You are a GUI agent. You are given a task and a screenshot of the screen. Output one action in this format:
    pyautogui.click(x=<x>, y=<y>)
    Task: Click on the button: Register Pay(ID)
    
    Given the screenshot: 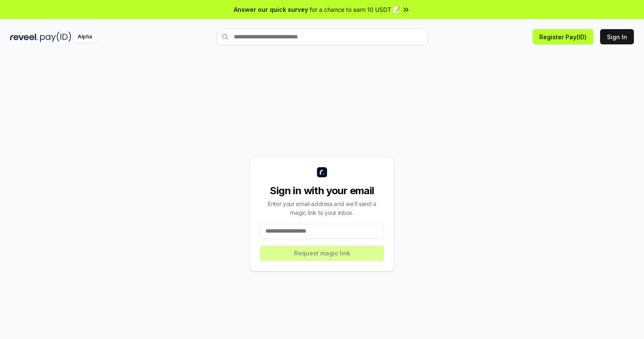 What is the action you would take?
    pyautogui.click(x=563, y=37)
    